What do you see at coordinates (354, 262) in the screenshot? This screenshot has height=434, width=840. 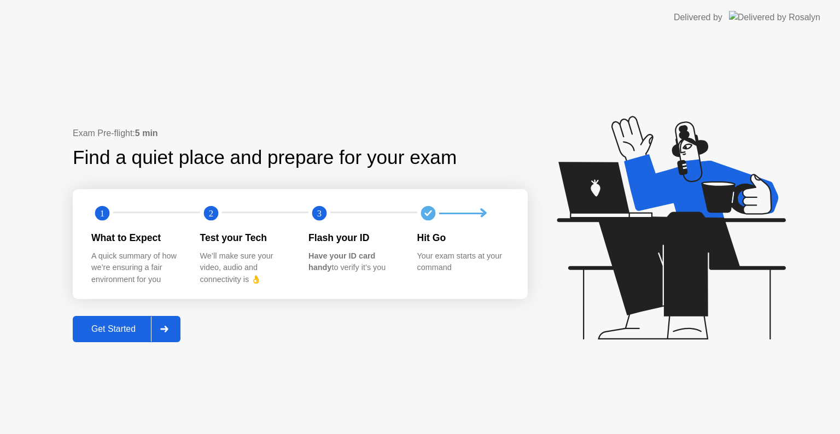 I see `div: to verify it’s you` at bounding box center [354, 262].